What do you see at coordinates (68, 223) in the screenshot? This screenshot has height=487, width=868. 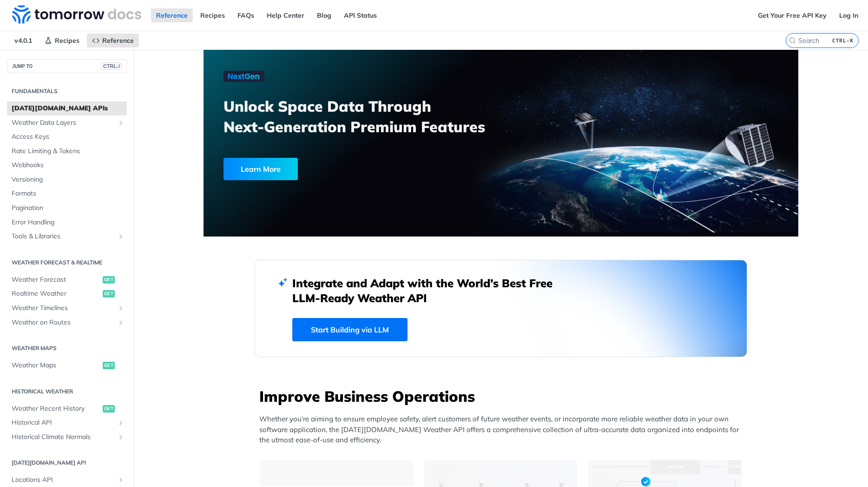 I see `span: Error Handling` at bounding box center [68, 223].